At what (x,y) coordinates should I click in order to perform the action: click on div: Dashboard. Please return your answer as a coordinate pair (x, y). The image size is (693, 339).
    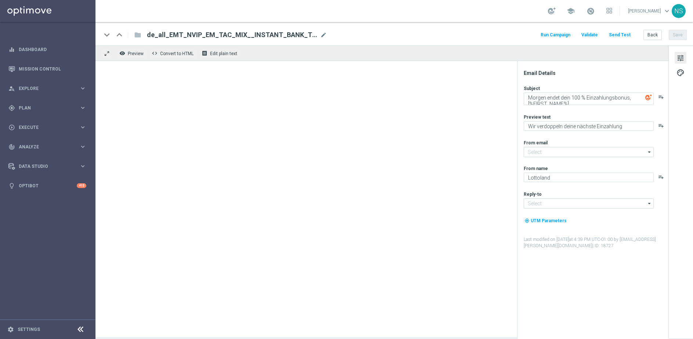
    Looking at the image, I should click on (47, 49).